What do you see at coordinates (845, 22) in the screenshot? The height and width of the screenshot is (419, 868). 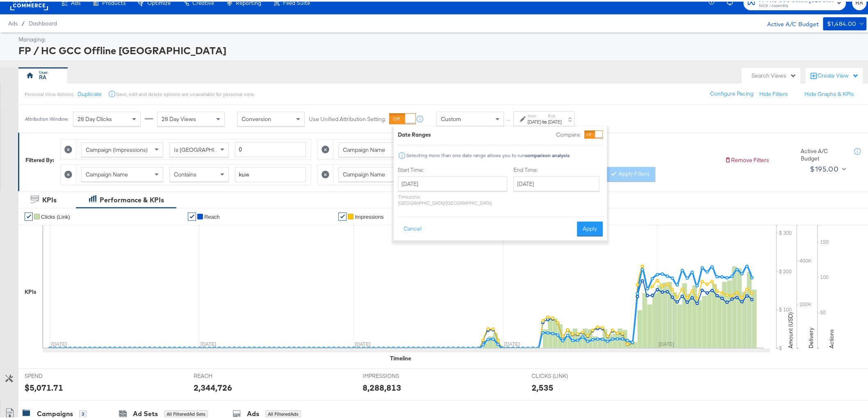 I see `button: $1,484.00` at bounding box center [845, 22].